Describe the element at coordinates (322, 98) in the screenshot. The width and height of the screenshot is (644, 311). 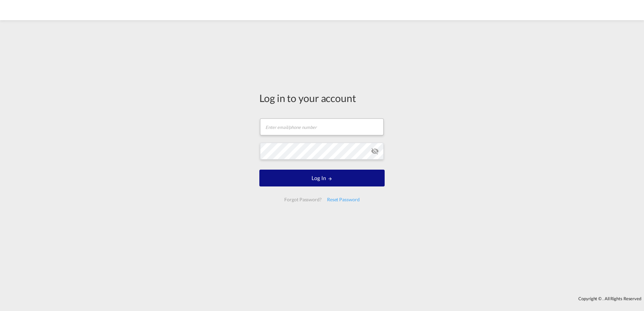
I see `div: Log in to your account` at that location.